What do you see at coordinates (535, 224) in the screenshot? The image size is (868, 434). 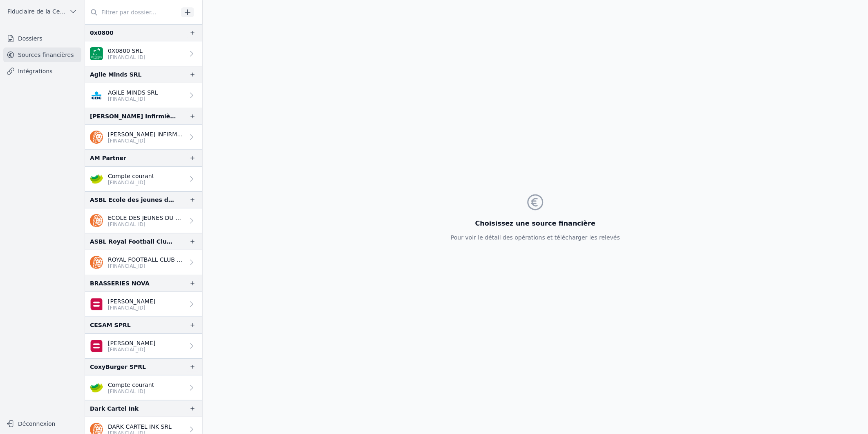 I see `h3: Choisissez une source financière` at bounding box center [535, 224].